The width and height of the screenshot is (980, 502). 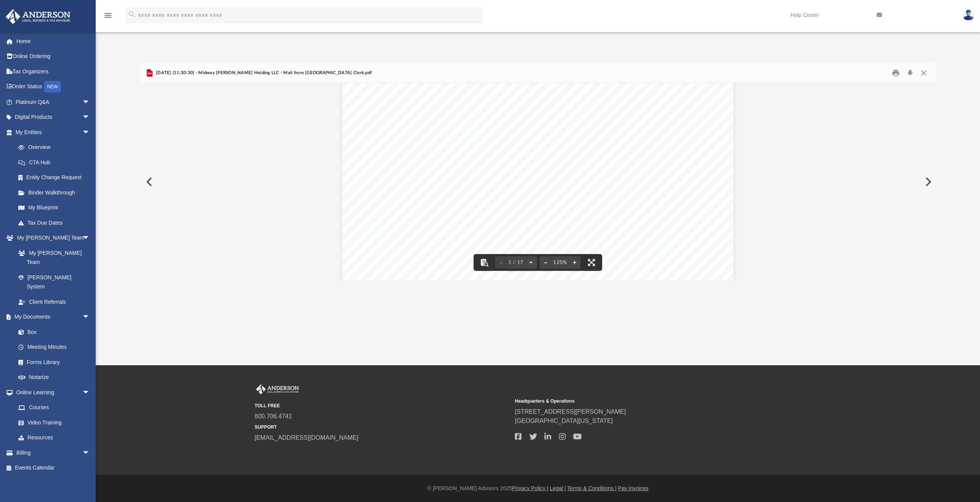 What do you see at coordinates (56, 193) in the screenshot?
I see `a: Binder Walkthrough` at bounding box center [56, 193].